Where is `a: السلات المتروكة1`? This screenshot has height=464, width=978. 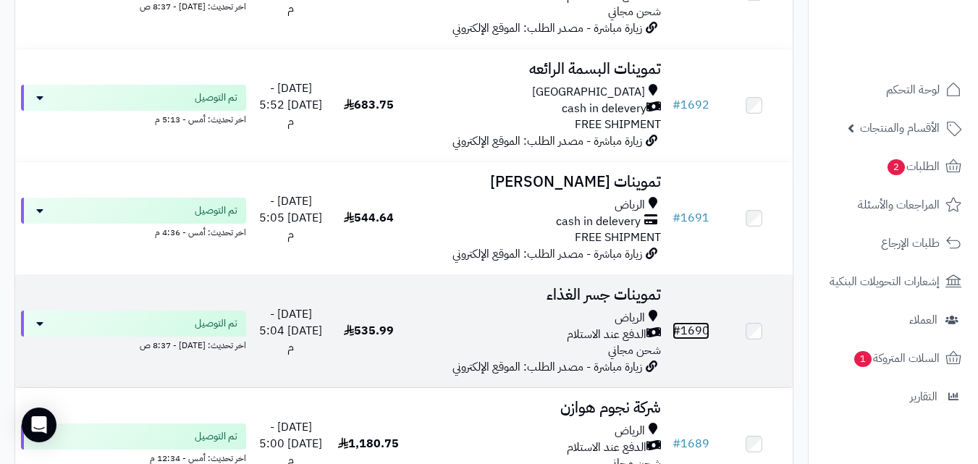
a: السلات المتروكة1 is located at coordinates (893, 358).